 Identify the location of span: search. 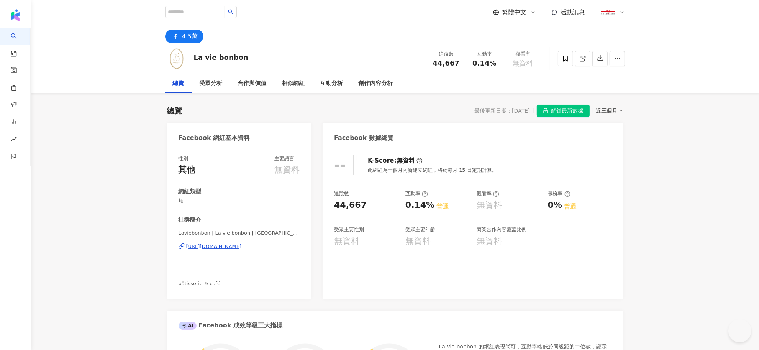
(231, 12).